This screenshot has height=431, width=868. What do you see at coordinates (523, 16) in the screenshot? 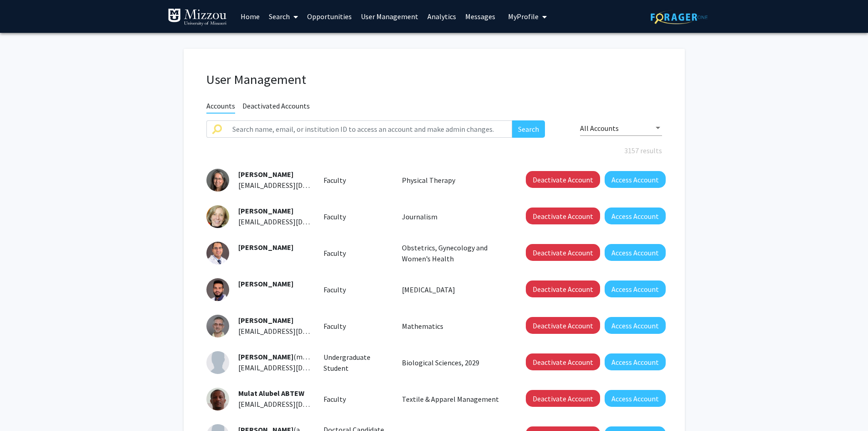
I see `span: My Profile` at bounding box center [523, 16].